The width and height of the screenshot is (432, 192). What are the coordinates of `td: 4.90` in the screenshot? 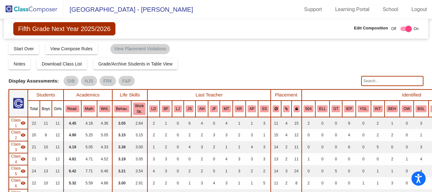 It's located at (73, 135).